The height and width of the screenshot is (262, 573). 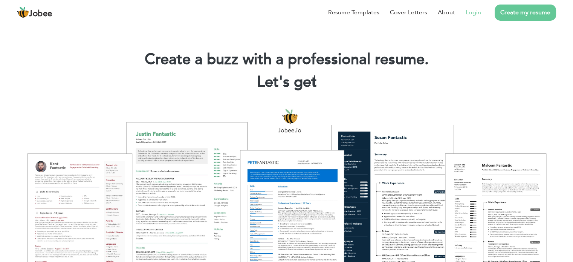 What do you see at coordinates (525, 12) in the screenshot?
I see `a: Create my resume` at bounding box center [525, 12].